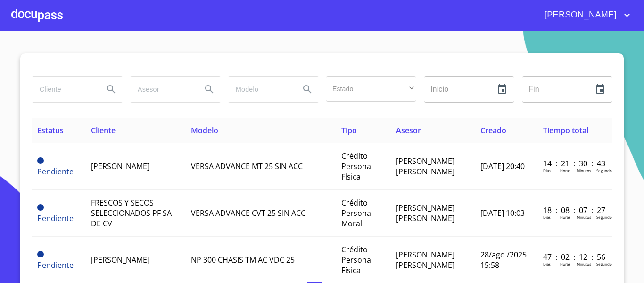 The width and height of the screenshot is (644, 283). What do you see at coordinates (204, 130) in the screenshot?
I see `span: Modelo` at bounding box center [204, 130].